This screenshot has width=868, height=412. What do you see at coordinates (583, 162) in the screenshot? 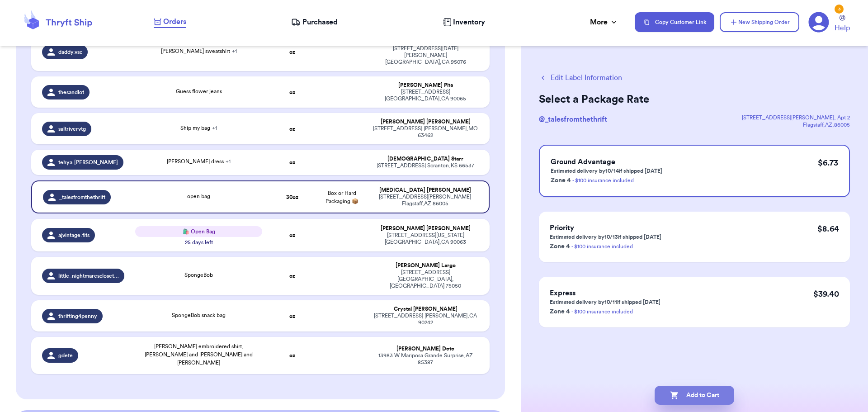
I see `span: Ground Advantage` at bounding box center [583, 162].